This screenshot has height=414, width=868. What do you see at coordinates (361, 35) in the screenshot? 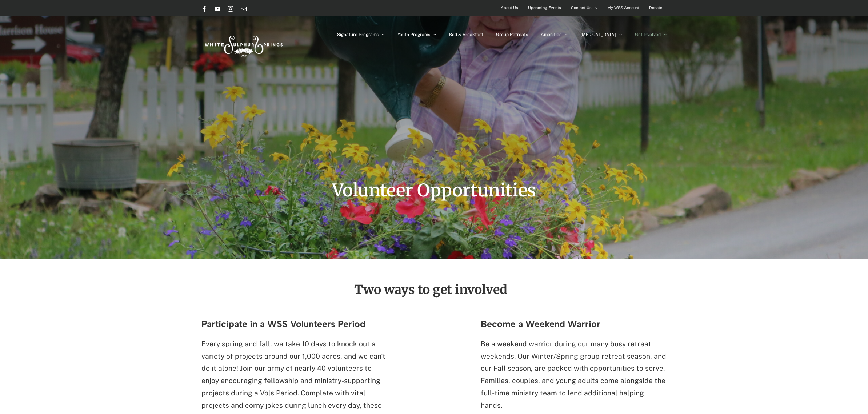
I see `a: Signature Programs` at bounding box center [361, 35].